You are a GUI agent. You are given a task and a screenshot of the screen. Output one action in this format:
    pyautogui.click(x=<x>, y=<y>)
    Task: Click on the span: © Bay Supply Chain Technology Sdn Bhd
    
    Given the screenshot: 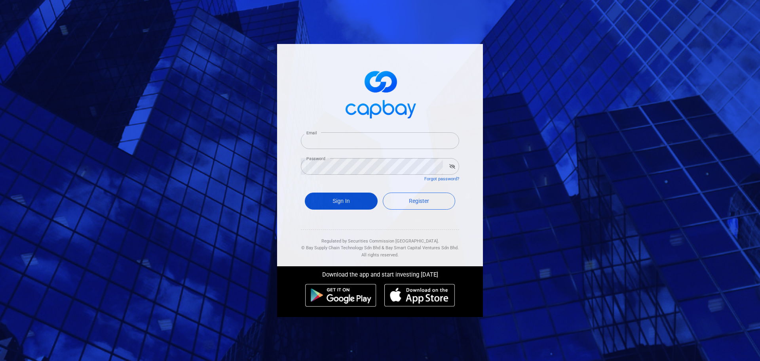 What is the action you would take?
    pyautogui.click(x=341, y=247)
    